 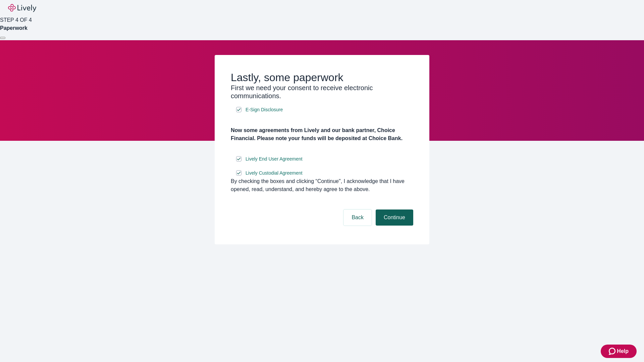 I want to click on span: Help, so click(x=623, y=352).